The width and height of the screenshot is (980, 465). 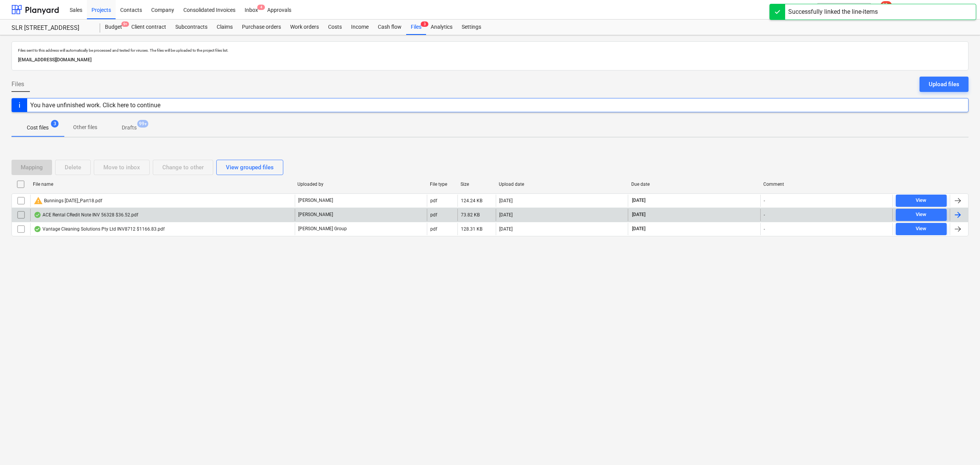 I want to click on p: Cost files, so click(x=37, y=128).